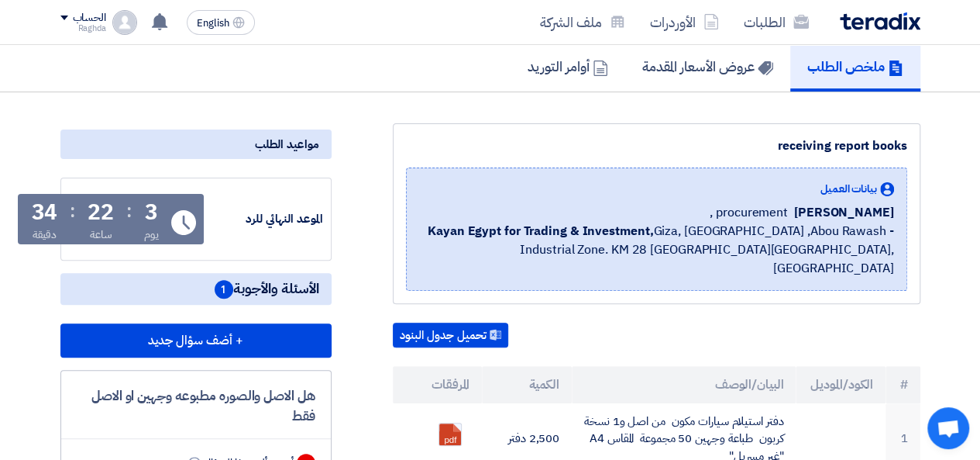 Image resolution: width=980 pixels, height=460 pixels. I want to click on button: + أضف سؤال جديد, so click(196, 341).